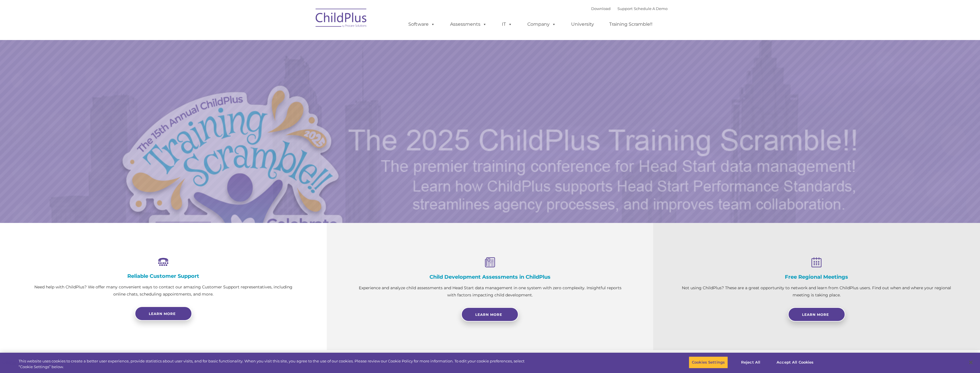 The image size is (980, 373). What do you see at coordinates (163, 291) in the screenshot?
I see `p: Need help with ChildPlus? We offer many convenient ways to contact our amazing Customer Support r...` at bounding box center [163, 291].